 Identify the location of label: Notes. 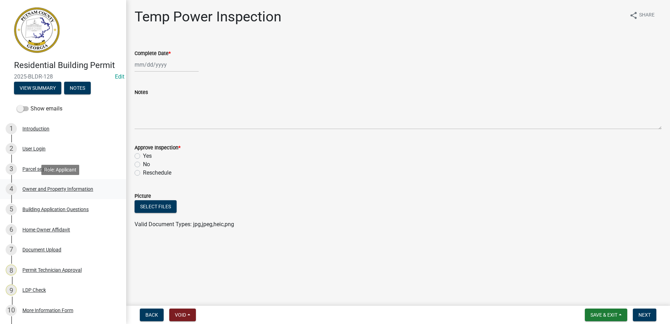
(141, 92).